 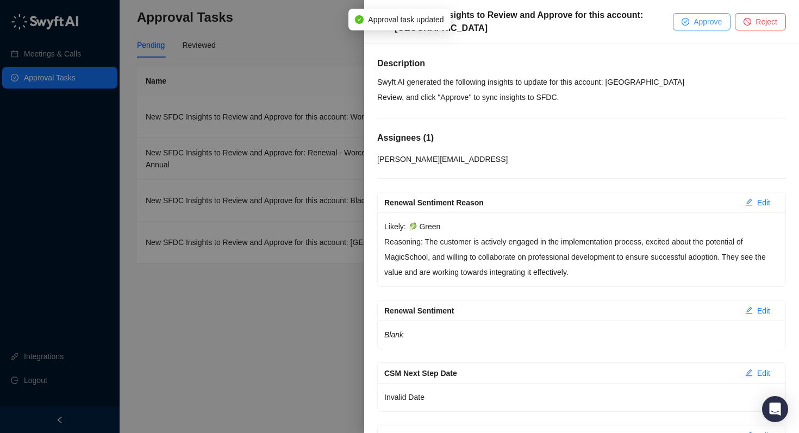 I want to click on span: stop, so click(x=747, y=22).